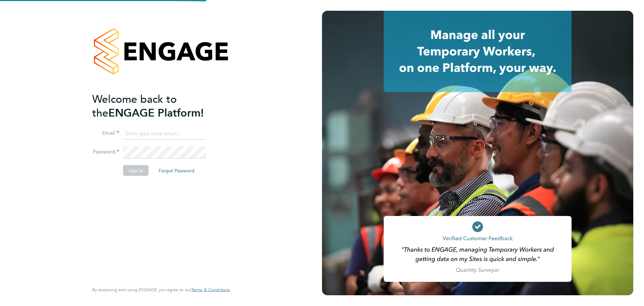  Describe the element at coordinates (210, 290) in the screenshot. I see `a: Terms & Conditions` at that location.